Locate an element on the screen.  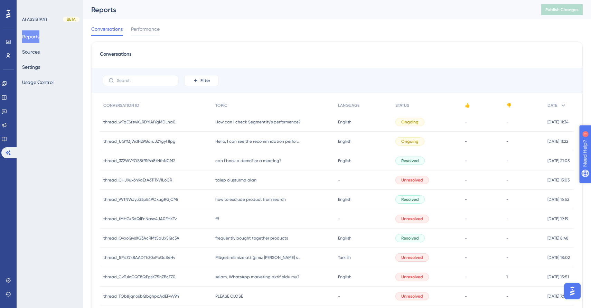
span: Performance is located at coordinates (145, 29).